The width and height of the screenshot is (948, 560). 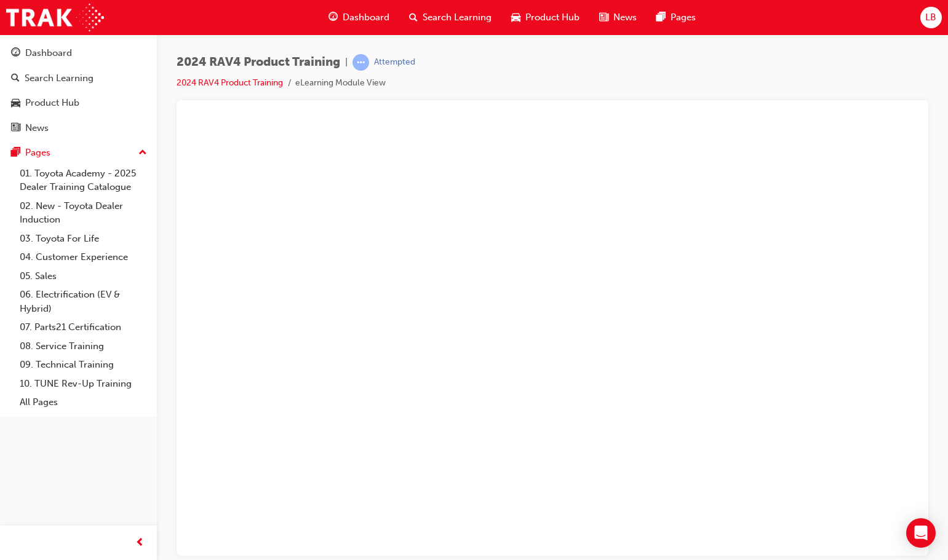 What do you see at coordinates (37, 128) in the screenshot?
I see `div: News` at bounding box center [37, 128].